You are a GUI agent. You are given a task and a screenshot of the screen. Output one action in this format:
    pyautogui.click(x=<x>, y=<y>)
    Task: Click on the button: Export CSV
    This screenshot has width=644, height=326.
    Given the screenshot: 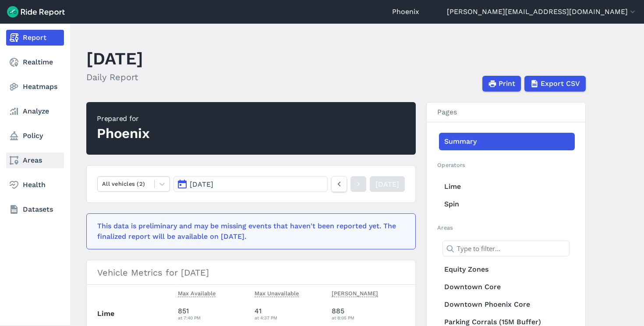 What is the action you would take?
    pyautogui.click(x=555, y=84)
    